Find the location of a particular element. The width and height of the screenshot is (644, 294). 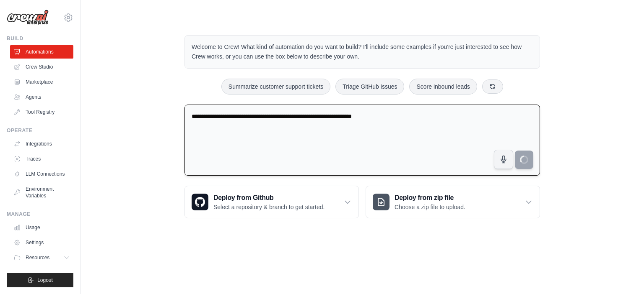

img: Logo is located at coordinates (28, 18).